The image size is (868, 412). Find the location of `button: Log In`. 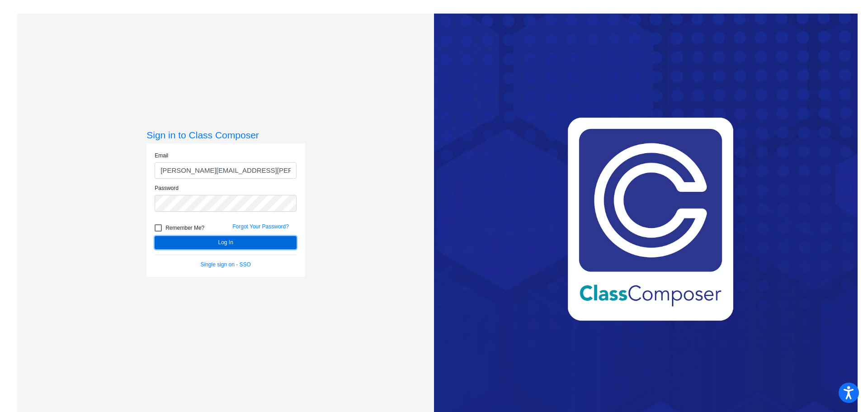

button: Log In is located at coordinates (226, 242).